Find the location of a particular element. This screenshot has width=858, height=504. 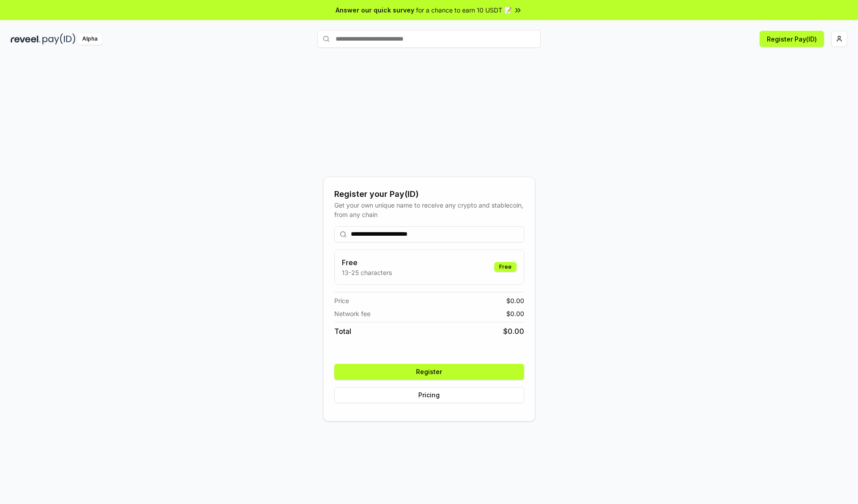

div: Get your own unique name to receive any crypto and stablecoin, from any chain is located at coordinates (429, 210).